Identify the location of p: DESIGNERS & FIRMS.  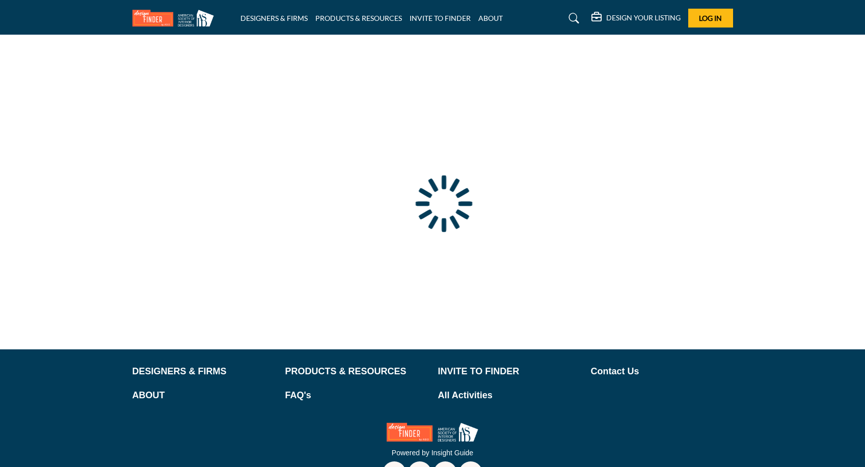
(203, 371).